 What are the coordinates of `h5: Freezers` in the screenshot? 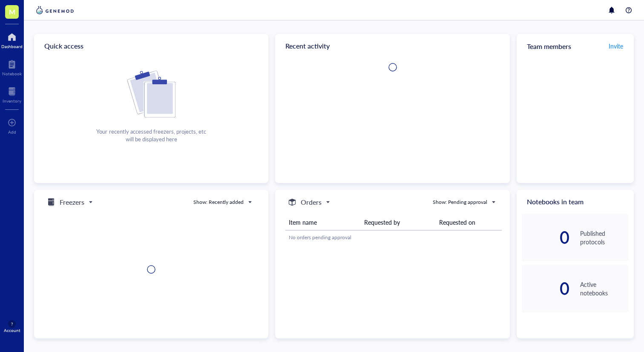 It's located at (72, 202).